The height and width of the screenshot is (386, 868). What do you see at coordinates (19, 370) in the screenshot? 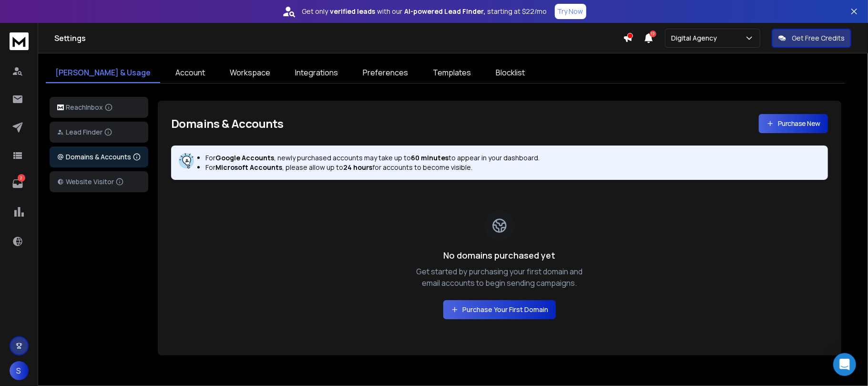
I see `span: S` at bounding box center [19, 370].